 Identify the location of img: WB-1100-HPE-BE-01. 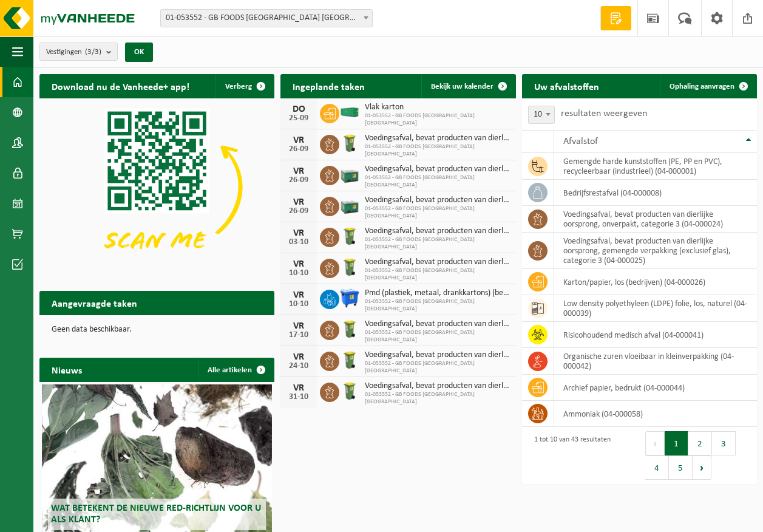
(350, 298).